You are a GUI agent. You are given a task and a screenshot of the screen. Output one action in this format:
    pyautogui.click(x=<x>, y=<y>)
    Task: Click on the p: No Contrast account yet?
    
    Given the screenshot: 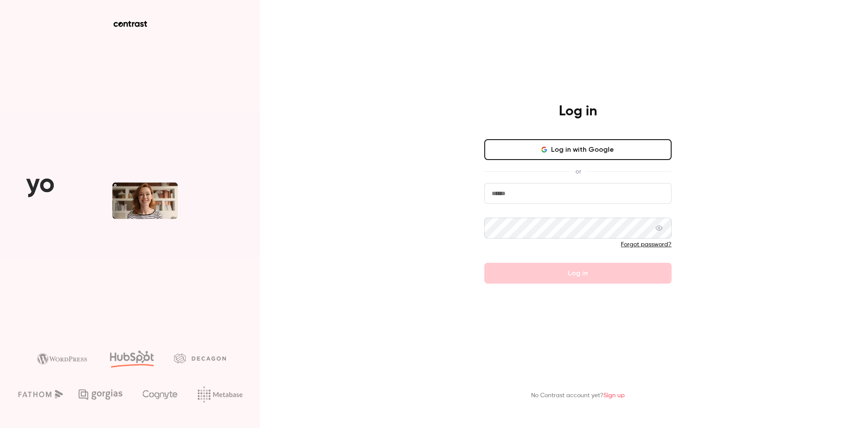 What is the action you would take?
    pyautogui.click(x=578, y=396)
    